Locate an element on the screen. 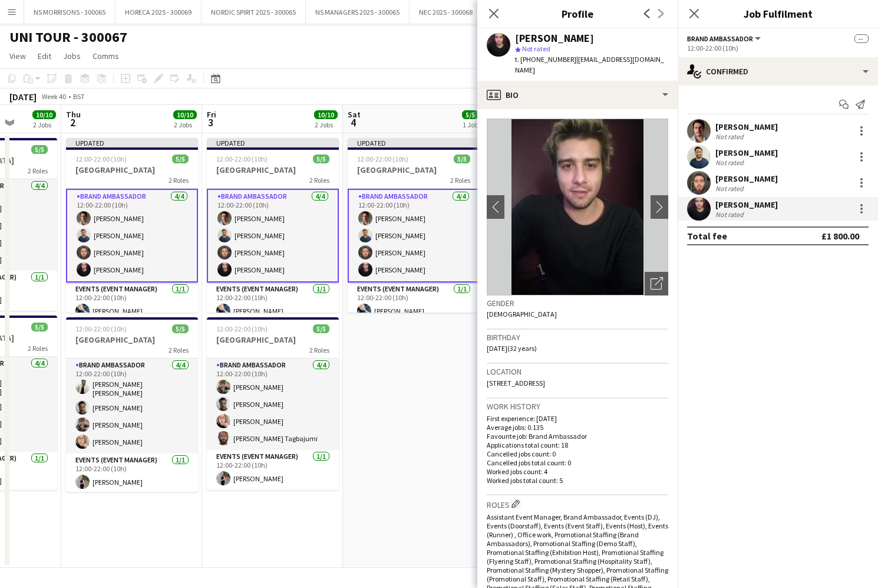 This screenshot has height=588, width=878. div: 12:00-22:00 (10h) is located at coordinates (778, 48).